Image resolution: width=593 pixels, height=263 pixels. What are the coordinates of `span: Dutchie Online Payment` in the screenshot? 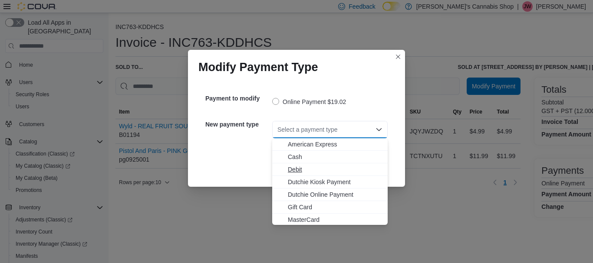 It's located at (335, 195).